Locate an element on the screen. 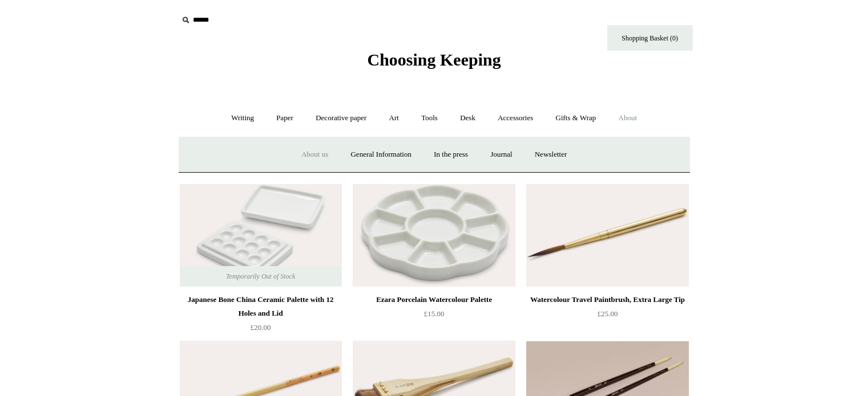 Image resolution: width=868 pixels, height=396 pixels. img: Ezara Porcelain Watercolour Palette is located at coordinates (434, 236).